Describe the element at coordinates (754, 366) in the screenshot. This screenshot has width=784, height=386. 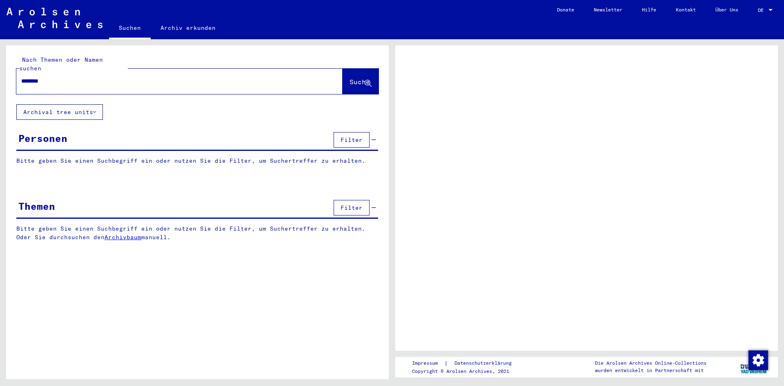
I see `img: yv_logo.png` at that location.